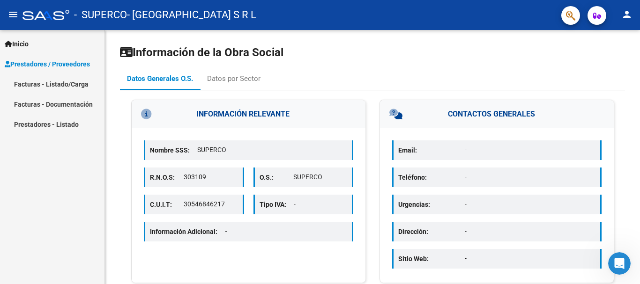 This screenshot has height=284, width=640. Describe the element at coordinates (431, 177) in the screenshot. I see `p: Teléfono:` at that location.